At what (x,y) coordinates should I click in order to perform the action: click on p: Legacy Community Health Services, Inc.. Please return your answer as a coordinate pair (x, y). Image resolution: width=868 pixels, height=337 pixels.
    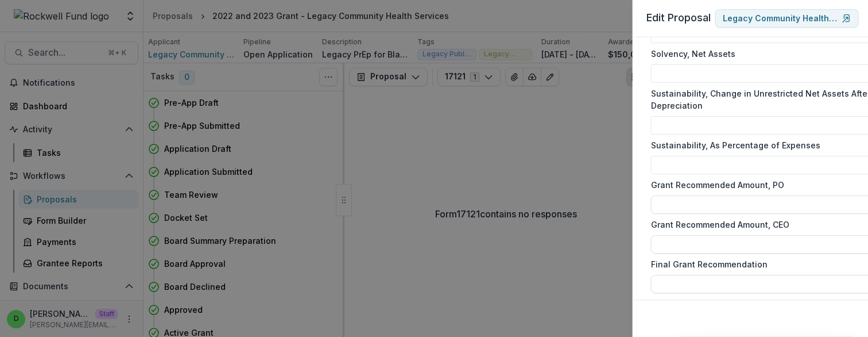
    Looking at the image, I should click on (780, 19).